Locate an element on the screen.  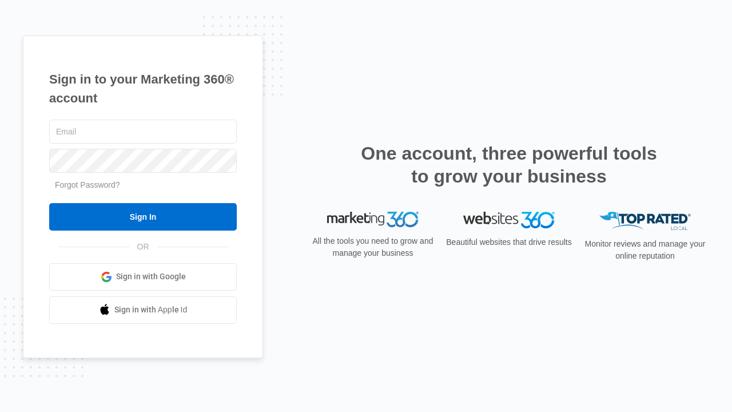
p: Monitor reviews and manage your online reputation is located at coordinates (645, 250).